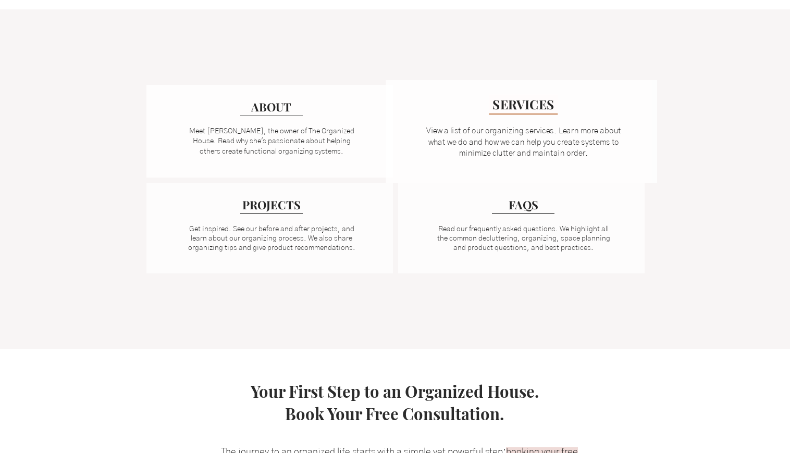 The image size is (790, 453). What do you see at coordinates (271, 107) in the screenshot?
I see `span: ABOUT` at bounding box center [271, 107].